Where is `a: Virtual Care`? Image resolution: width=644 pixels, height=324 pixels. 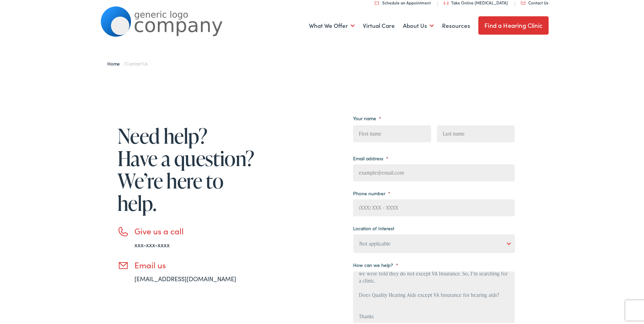
a: Virtual Care is located at coordinates (379, 25).